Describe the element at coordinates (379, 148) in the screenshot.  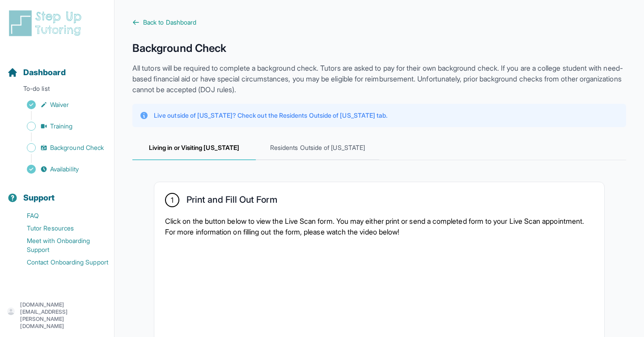
I see `nav: Tabs` at that location.